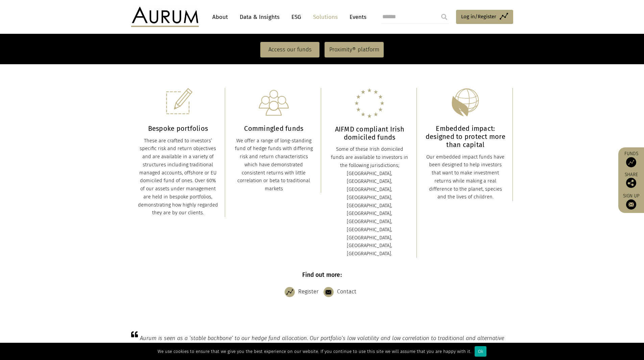  What do you see at coordinates (480, 351) in the screenshot?
I see `div: Ok` at bounding box center [480, 351].